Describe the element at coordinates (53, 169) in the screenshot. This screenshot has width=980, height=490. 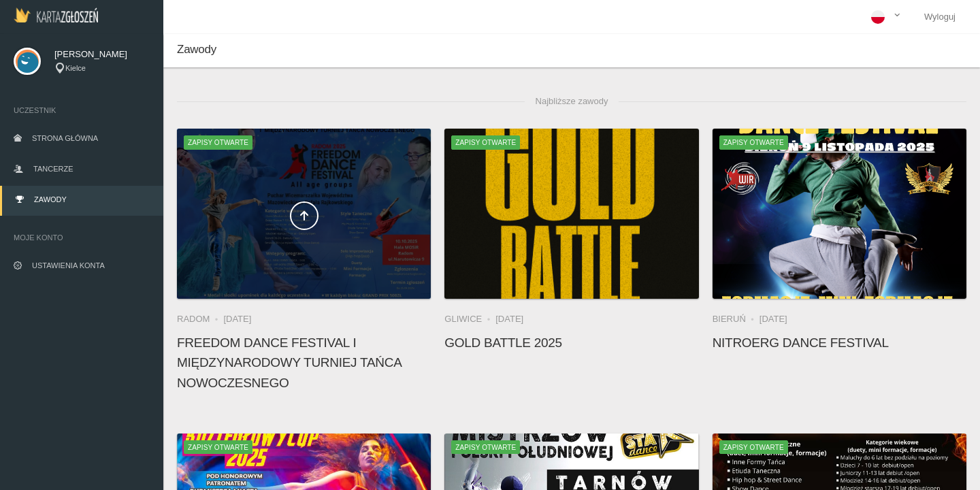
I see `span: Tancerze` at that location.